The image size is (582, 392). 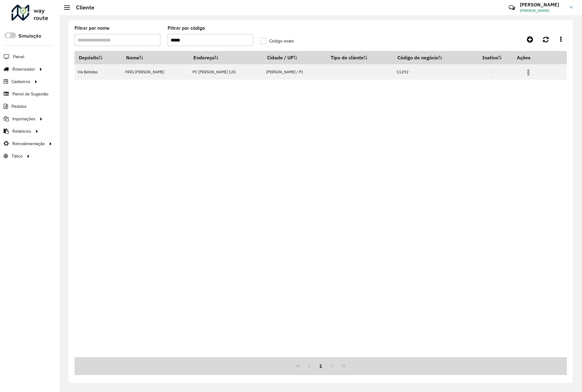 What do you see at coordinates (98, 58) in the screenshot?
I see `th: Depósito` at bounding box center [98, 58].